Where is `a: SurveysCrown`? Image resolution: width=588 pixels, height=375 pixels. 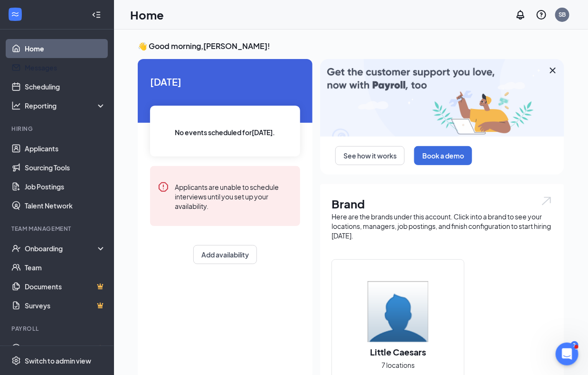 a: SurveysCrown is located at coordinates (65, 306).